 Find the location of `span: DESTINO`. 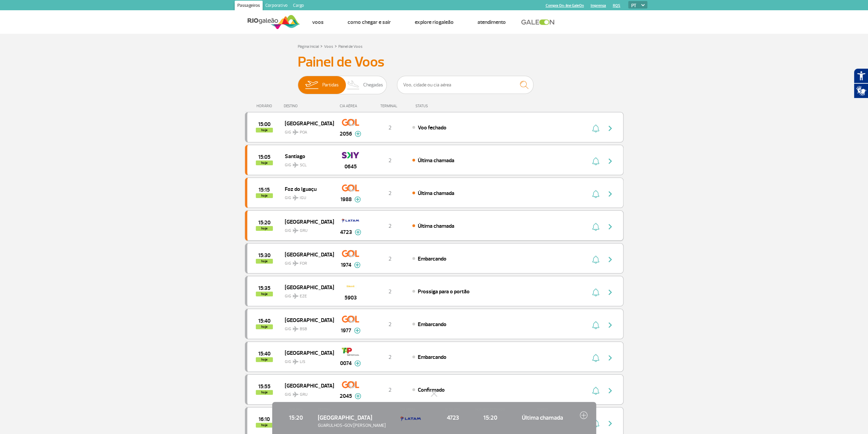

span: DESTINO is located at coordinates (356, 409).